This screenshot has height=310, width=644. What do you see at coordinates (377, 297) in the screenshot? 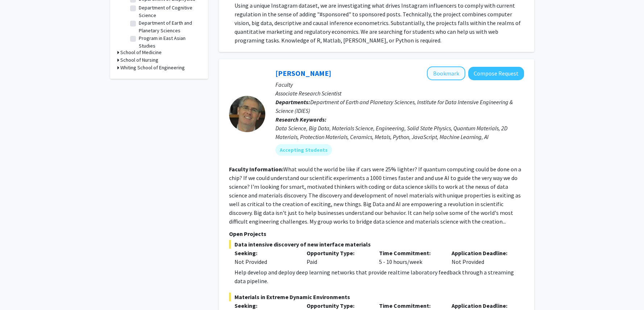
I see `span: Materials in Extreme Dynamic Environments` at bounding box center [377, 297].